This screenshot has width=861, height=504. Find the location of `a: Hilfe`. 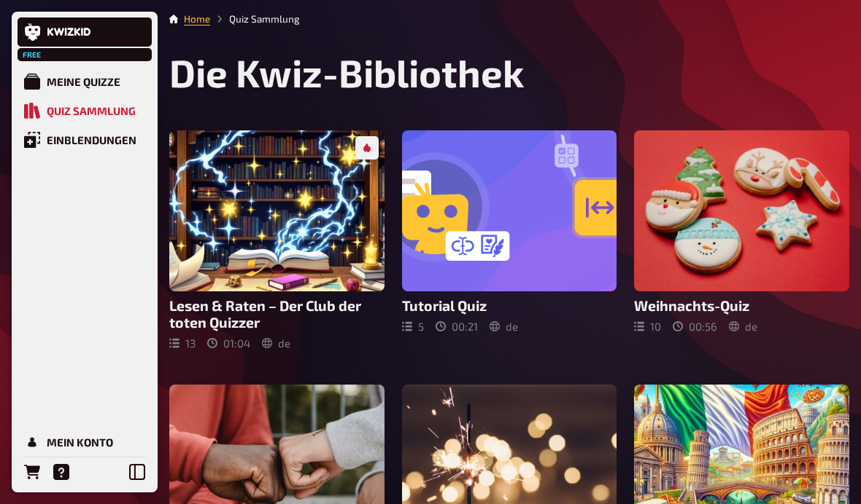

a: Hilfe is located at coordinates (61, 473).